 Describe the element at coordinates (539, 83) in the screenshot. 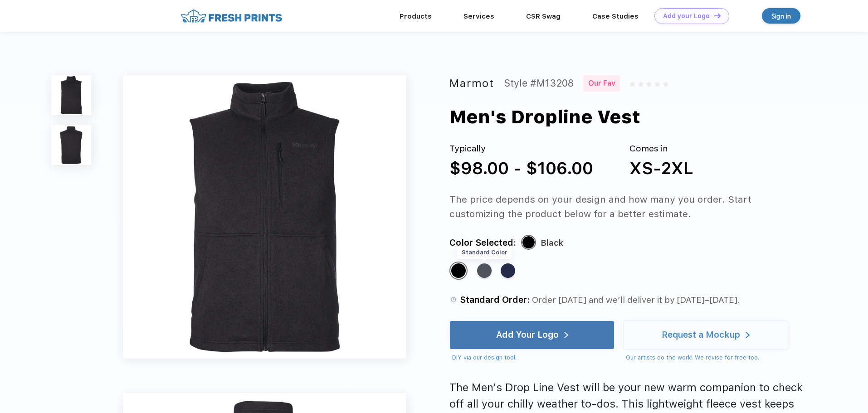

I see `div: Style #M13208` at that location.